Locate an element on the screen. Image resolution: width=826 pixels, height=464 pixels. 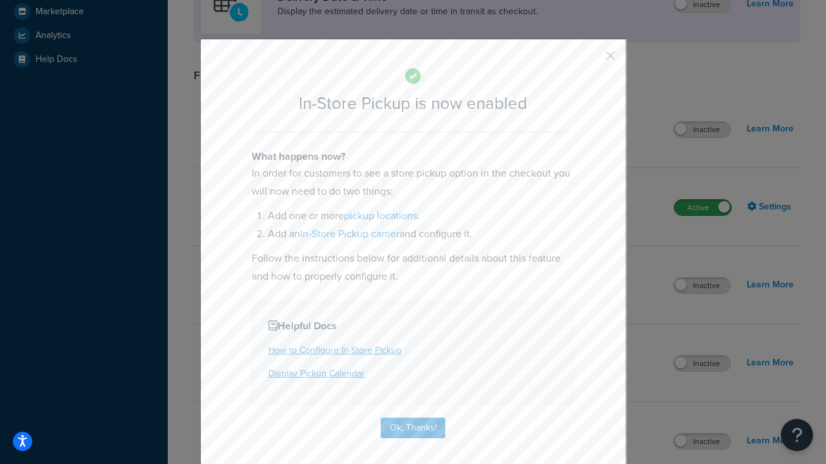
a: pickup locations is located at coordinates (381, 215).